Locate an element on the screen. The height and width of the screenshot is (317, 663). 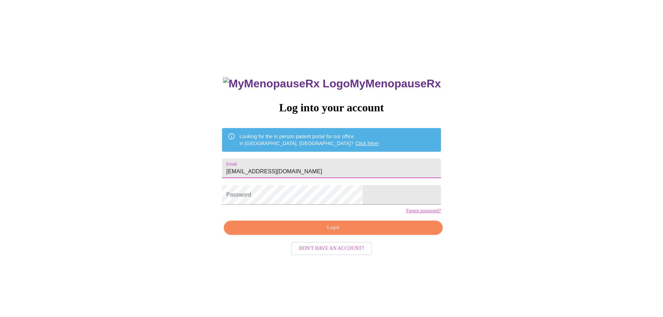
h3: Log into your account is located at coordinates (331, 108).